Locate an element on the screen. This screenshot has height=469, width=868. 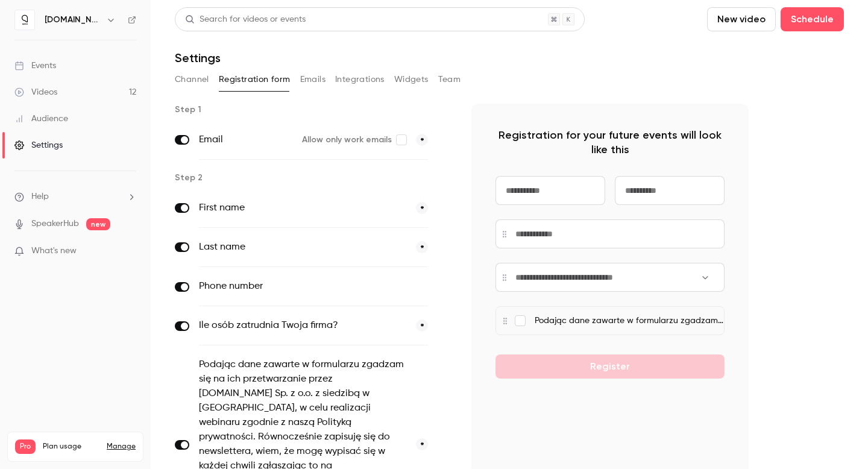
p: Step 1 is located at coordinates (313, 110).